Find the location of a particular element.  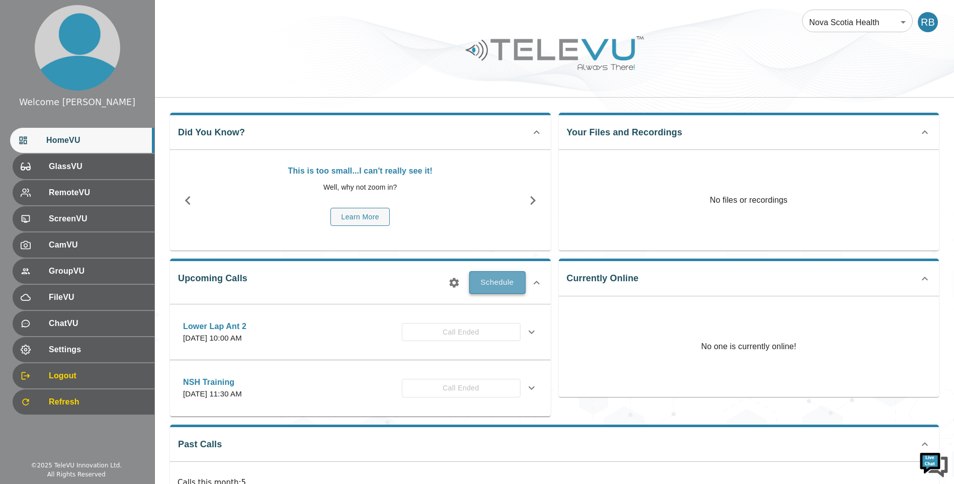

div: HomeVU is located at coordinates (82, 140).